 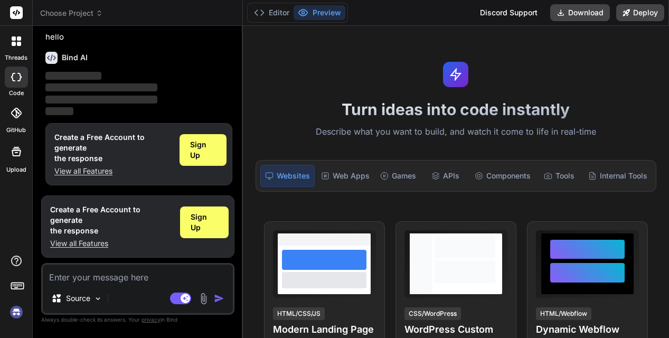 I want to click on div: HTML/Webflow, so click(x=563, y=313).